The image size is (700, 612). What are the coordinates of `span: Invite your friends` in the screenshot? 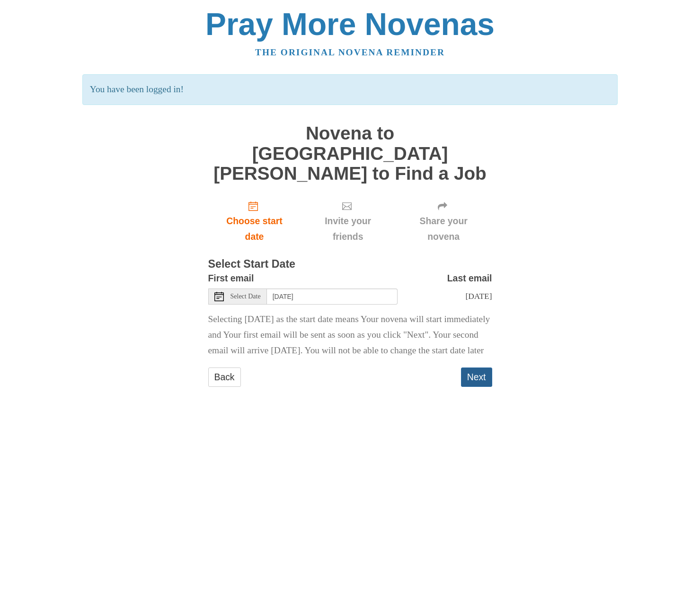 It's located at (347, 229).